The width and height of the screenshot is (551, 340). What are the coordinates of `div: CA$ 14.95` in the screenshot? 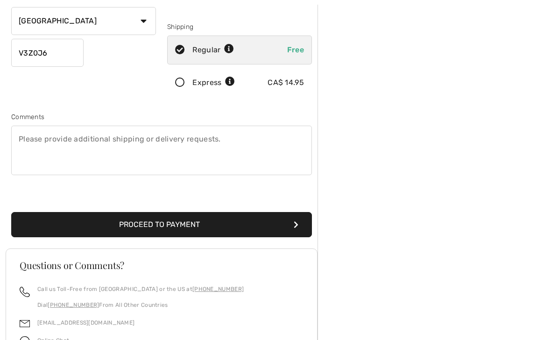 It's located at (286, 83).